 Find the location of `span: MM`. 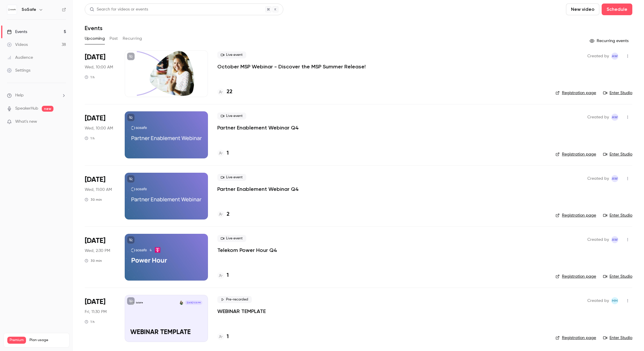

span: MM is located at coordinates (615, 300).